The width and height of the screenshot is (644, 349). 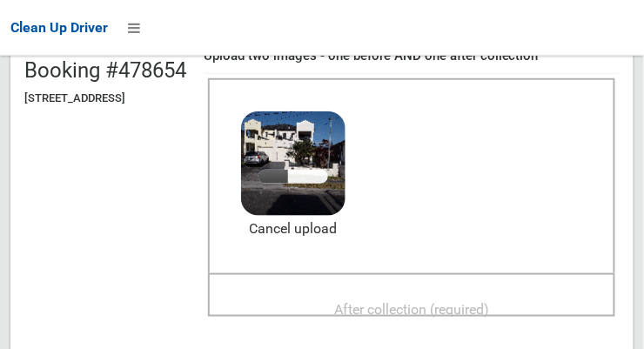 What do you see at coordinates (411, 56) in the screenshot?
I see `h4: Upload two images - one before AND one after collection` at bounding box center [411, 56].